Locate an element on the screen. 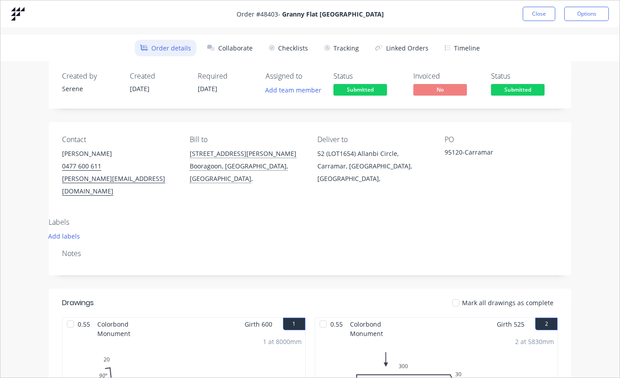 This screenshot has height=378, width=620. button: Tracking is located at coordinates (341, 48).